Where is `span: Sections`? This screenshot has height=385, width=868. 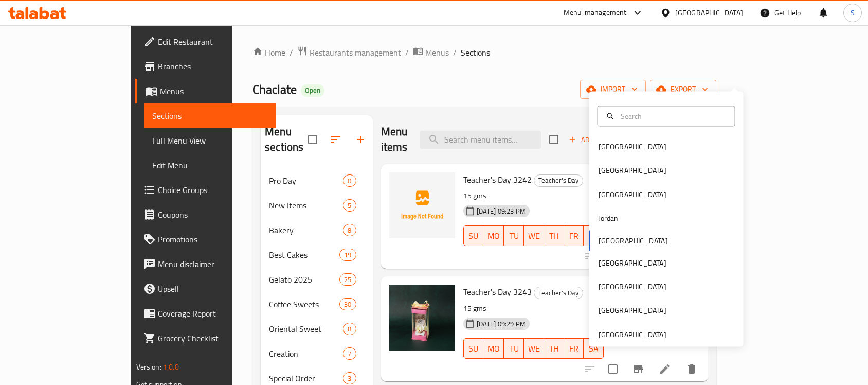 span: Sections is located at coordinates (210, 116).